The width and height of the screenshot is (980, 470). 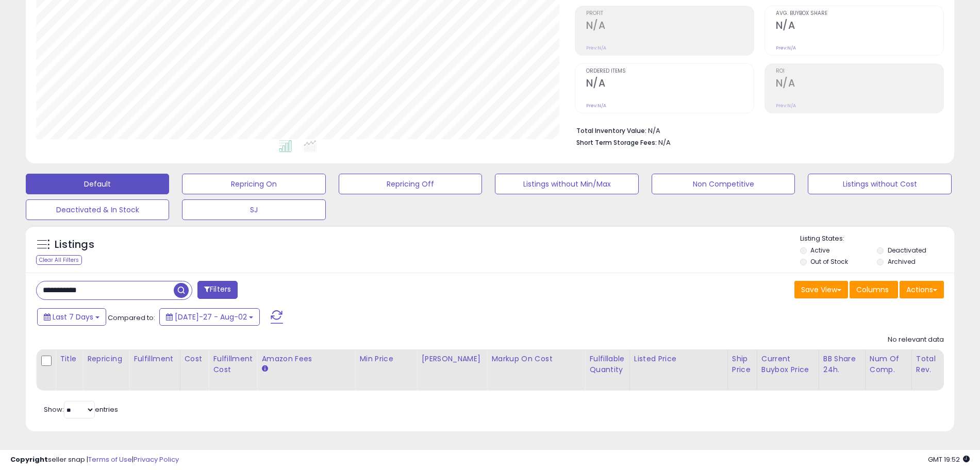 What do you see at coordinates (859, 13) in the screenshot?
I see `span: Avg. Buybox Share` at bounding box center [859, 13].